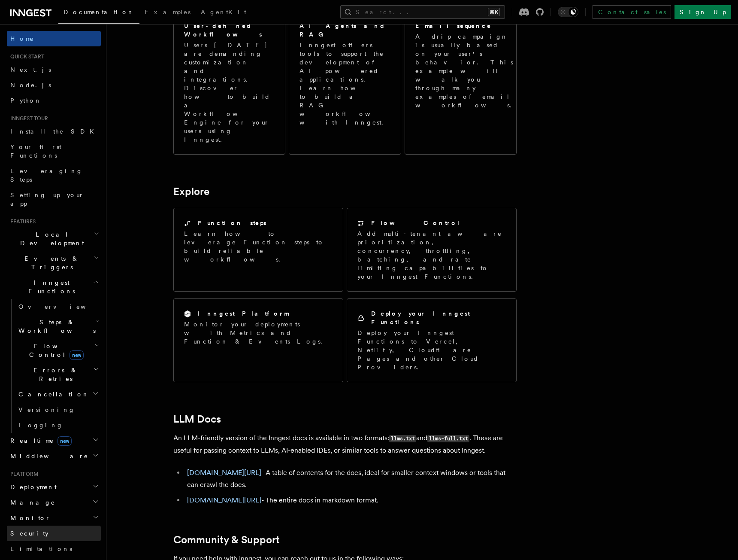 The width and height of the screenshot is (738, 560). What do you see at coordinates (54, 441) in the screenshot?
I see `button: Realtimenew` at bounding box center [54, 441].